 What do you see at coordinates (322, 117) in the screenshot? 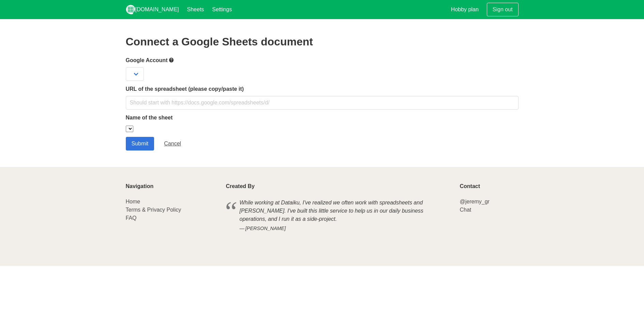
I see `label: Name of the sheet` at bounding box center [322, 117].